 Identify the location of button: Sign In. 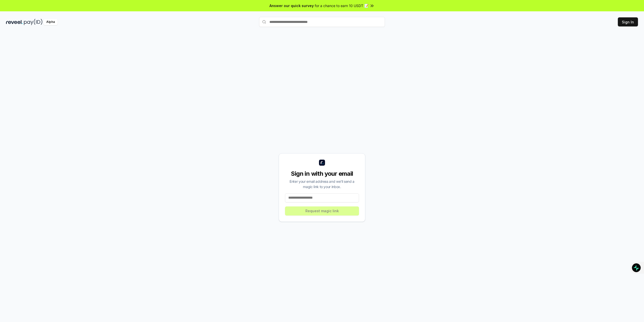
(628, 22).